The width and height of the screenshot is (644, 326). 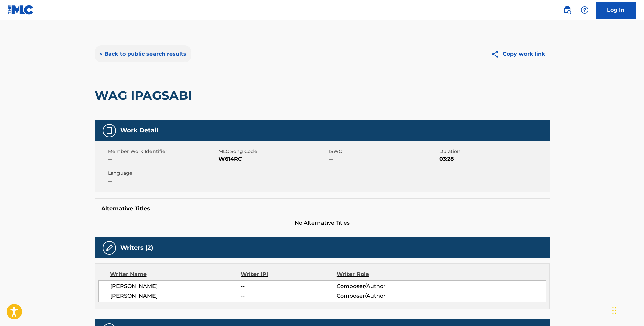 What do you see at coordinates (21, 10) in the screenshot?
I see `img: MLC Logo` at bounding box center [21, 10].